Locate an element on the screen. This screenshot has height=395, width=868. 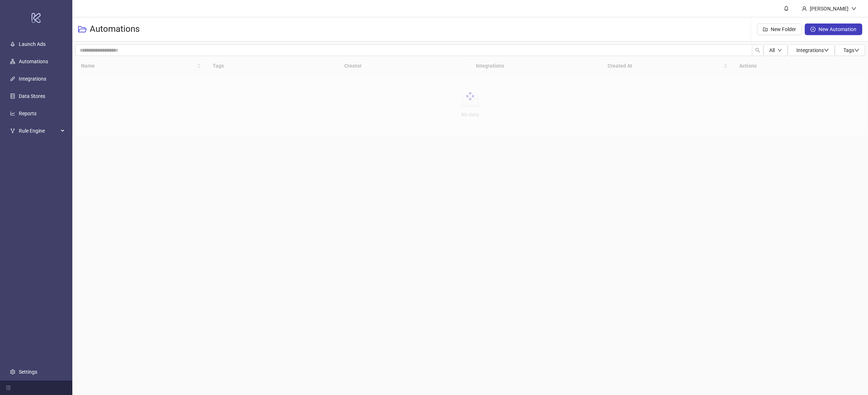
span: bell is located at coordinates (786, 8).